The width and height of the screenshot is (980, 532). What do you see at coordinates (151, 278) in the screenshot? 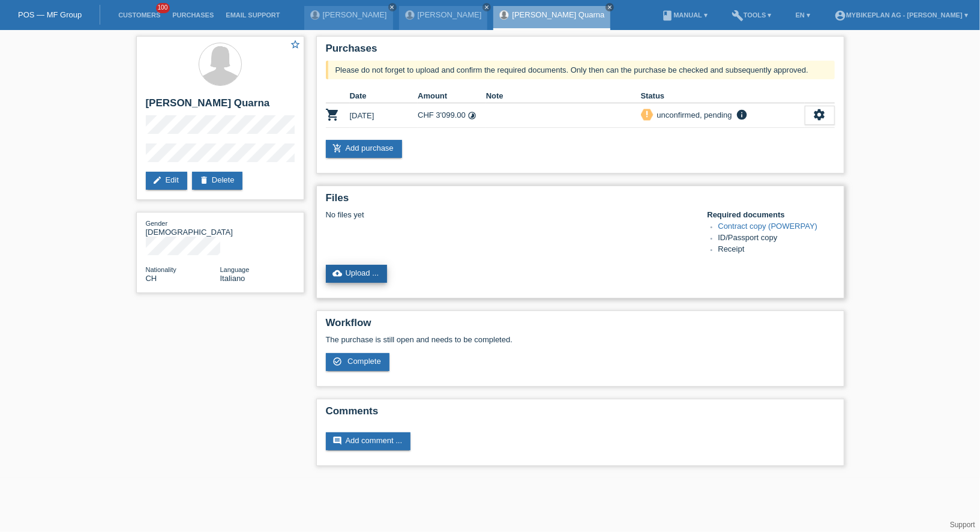
I see `span: Switzerland` at bounding box center [151, 278].